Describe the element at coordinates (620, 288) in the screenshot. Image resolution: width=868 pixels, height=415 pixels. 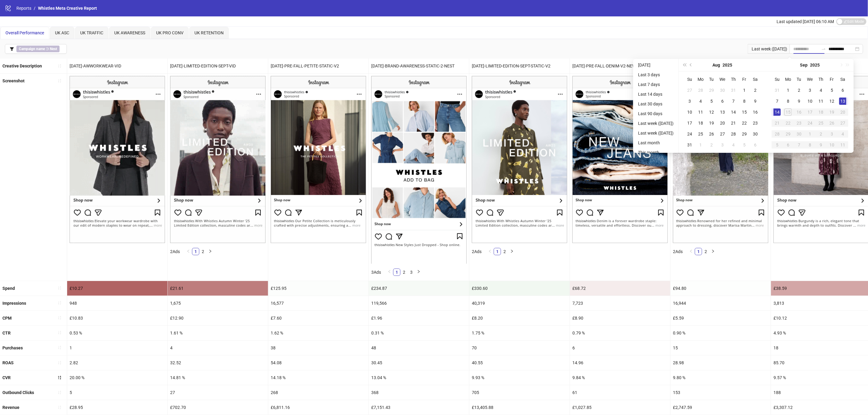
I see `div: £68.72` at that location.